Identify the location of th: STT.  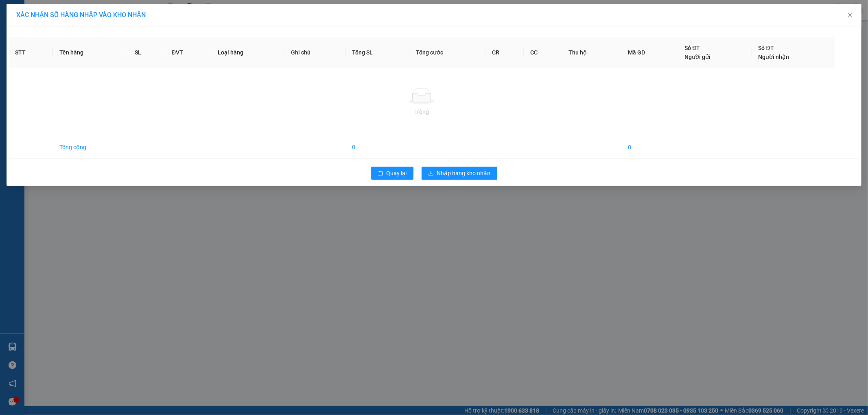
(31, 53).